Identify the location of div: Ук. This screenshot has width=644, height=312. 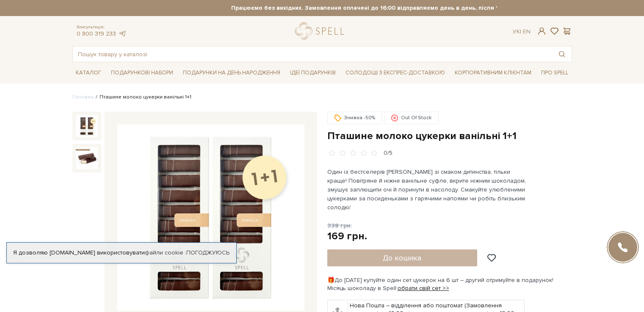
(521, 31).